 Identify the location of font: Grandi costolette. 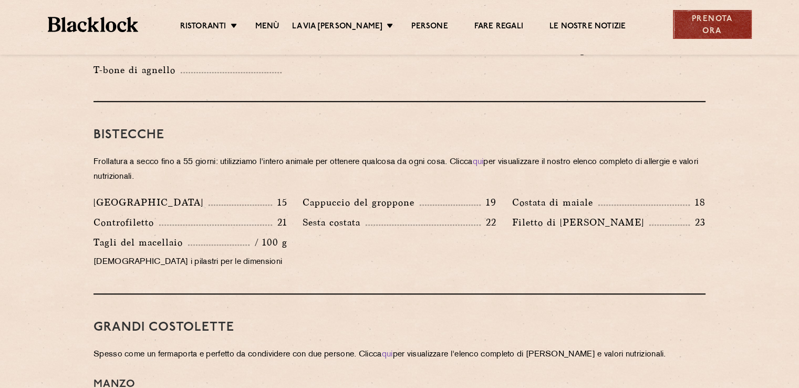
(164, 327).